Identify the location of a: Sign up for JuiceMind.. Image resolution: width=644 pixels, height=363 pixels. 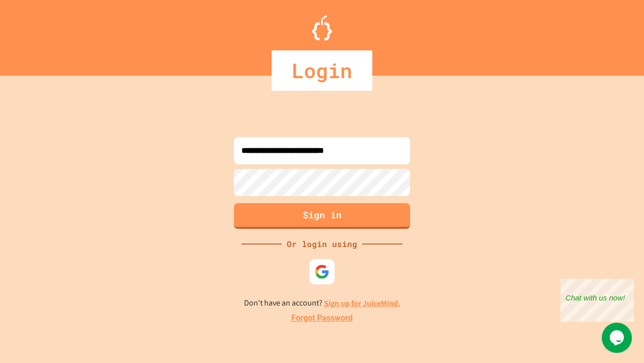
(363, 303).